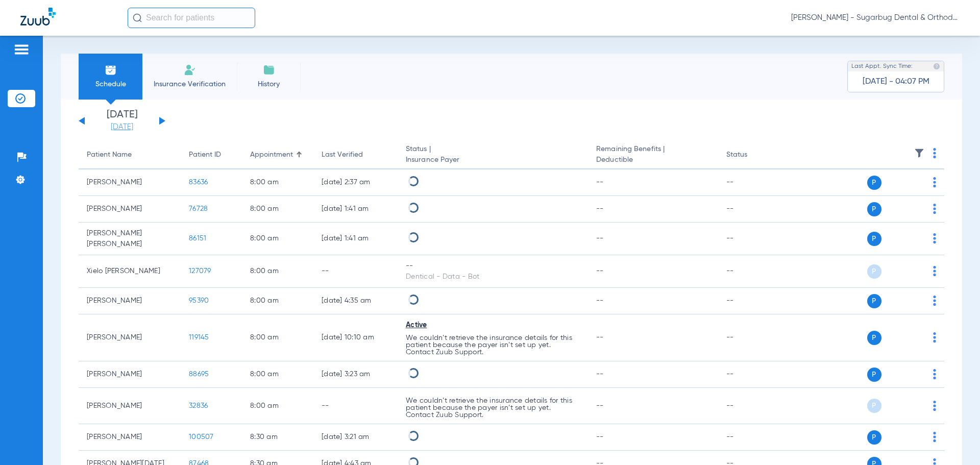 Image resolution: width=980 pixels, height=465 pixels. Describe the element at coordinates (269, 70) in the screenshot. I see `img: History` at that location.